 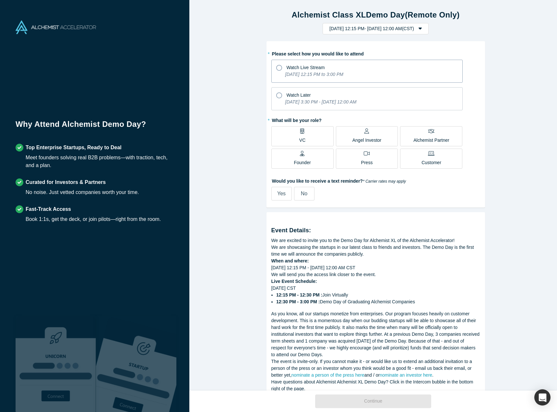 I want to click on li: Join Virtually, so click(x=378, y=295).